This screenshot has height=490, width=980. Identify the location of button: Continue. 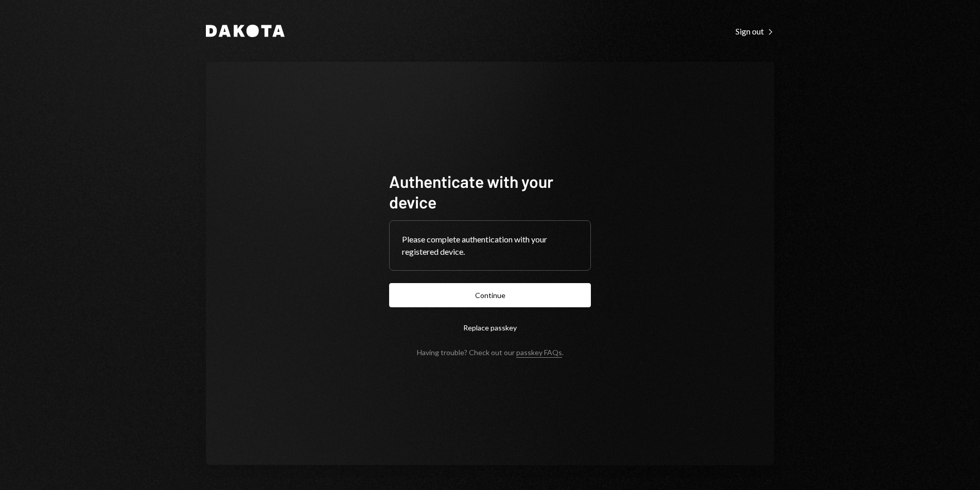
(490, 295).